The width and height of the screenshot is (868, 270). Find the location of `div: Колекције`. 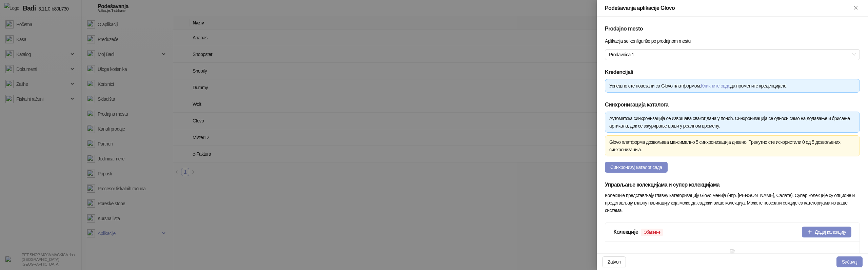

div: Колекције is located at coordinates (626, 232).